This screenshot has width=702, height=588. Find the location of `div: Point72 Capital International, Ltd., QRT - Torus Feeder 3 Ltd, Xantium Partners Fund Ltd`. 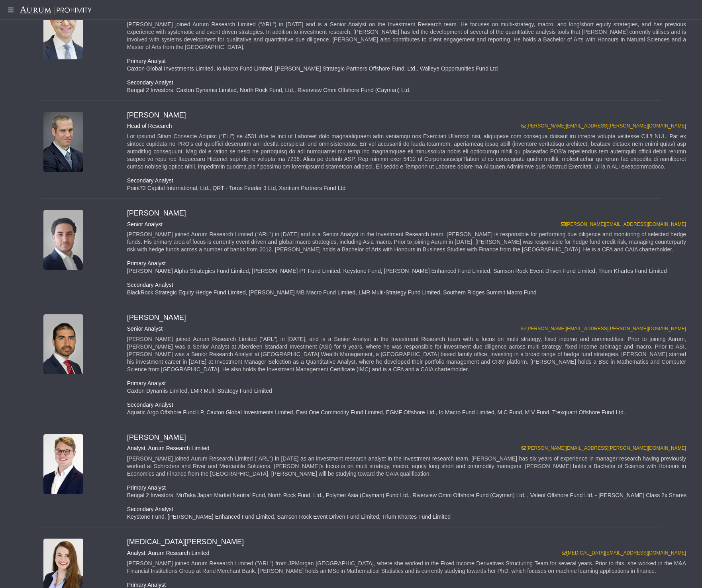

div: Point72 Capital International, Ltd., QRT - Torus Feeder 3 Ltd, Xantium Partners Fund Ltd is located at coordinates (408, 188).